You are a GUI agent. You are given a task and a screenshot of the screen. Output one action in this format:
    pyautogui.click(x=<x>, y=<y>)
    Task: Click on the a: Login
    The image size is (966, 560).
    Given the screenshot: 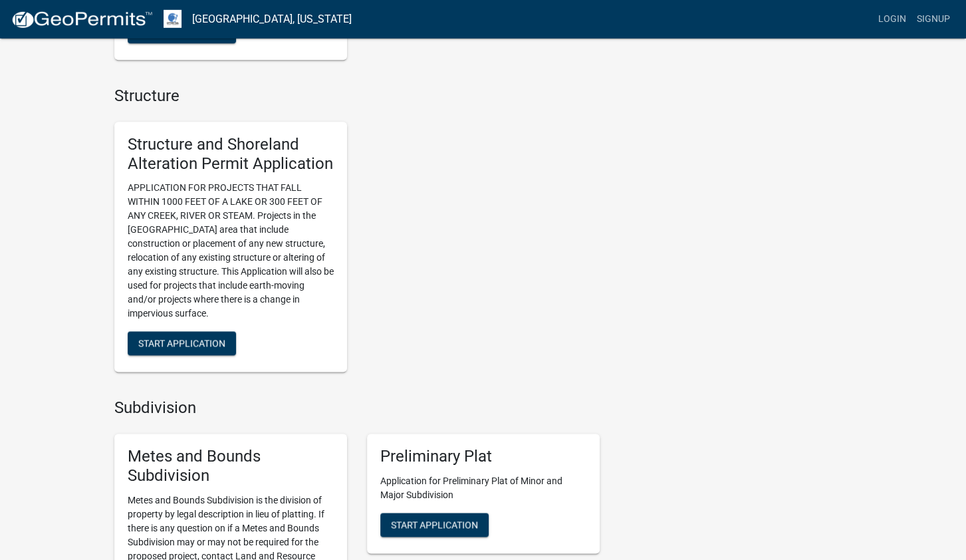 What is the action you would take?
    pyautogui.click(x=893, y=20)
    